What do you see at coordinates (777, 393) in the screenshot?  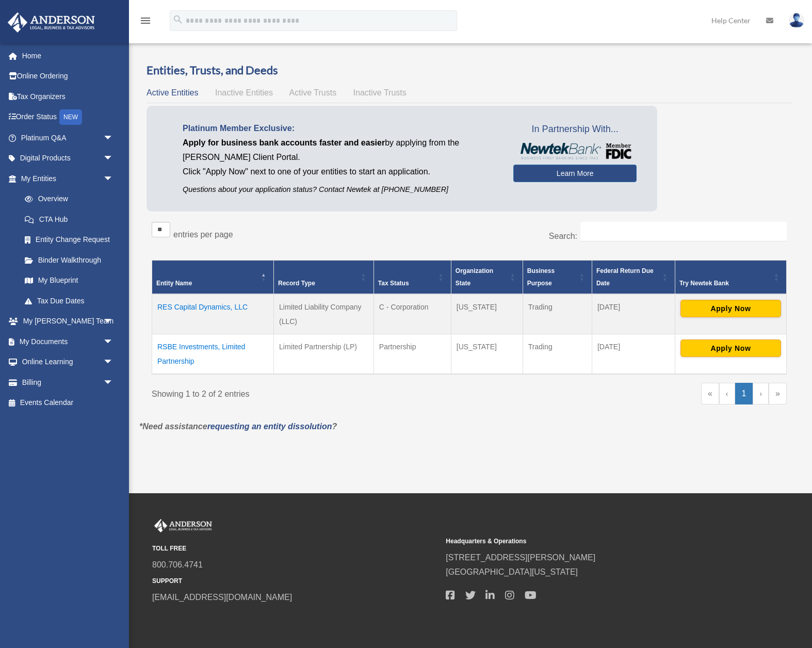 I see `a: Last` at bounding box center [777, 393].